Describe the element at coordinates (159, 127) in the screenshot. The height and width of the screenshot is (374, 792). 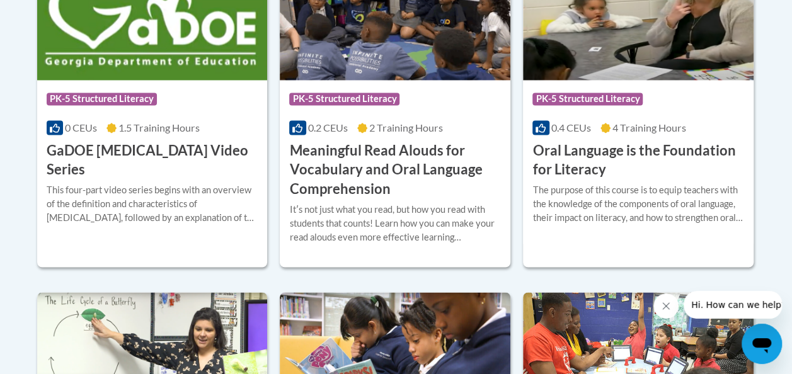
I see `span: 1.5 Training Hours` at that location.